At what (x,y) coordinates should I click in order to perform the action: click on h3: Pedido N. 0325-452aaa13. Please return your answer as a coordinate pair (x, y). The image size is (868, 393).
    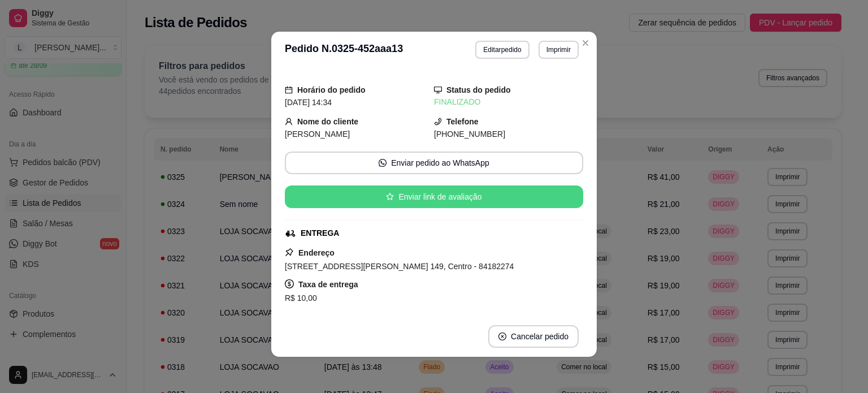
    Looking at the image, I should click on (343, 50).